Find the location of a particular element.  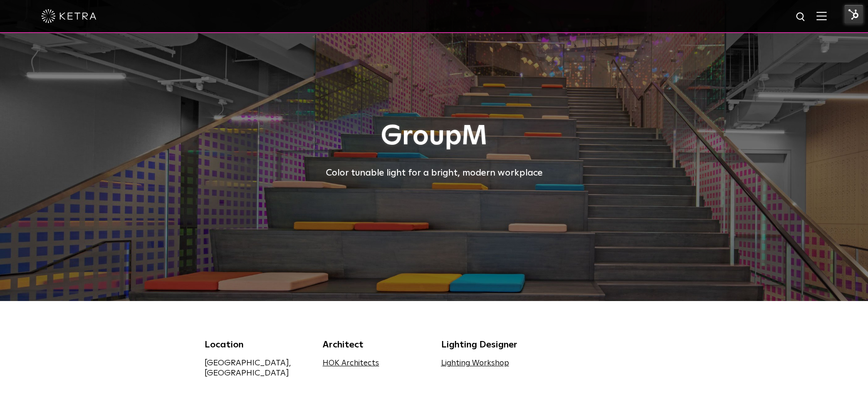

div: Architect is located at coordinates (375, 345).